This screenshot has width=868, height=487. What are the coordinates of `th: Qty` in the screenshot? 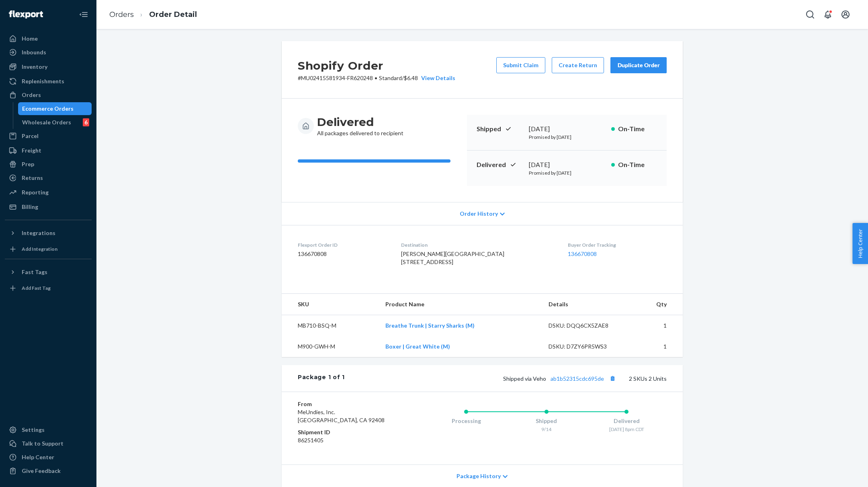 It's located at (657, 304).